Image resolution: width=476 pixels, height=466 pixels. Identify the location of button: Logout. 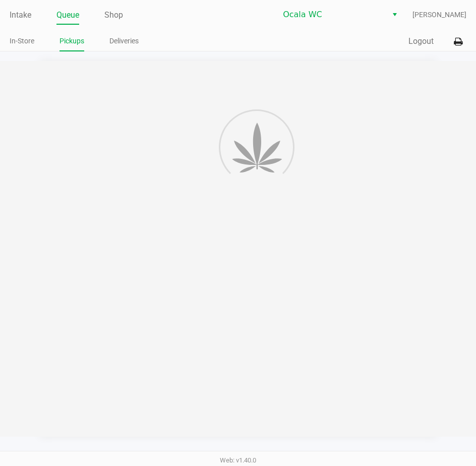
(421, 41).